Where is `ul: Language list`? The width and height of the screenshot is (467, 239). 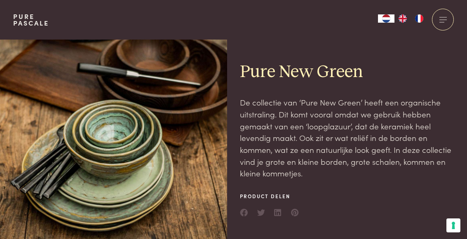 ul: Language list is located at coordinates (411, 19).